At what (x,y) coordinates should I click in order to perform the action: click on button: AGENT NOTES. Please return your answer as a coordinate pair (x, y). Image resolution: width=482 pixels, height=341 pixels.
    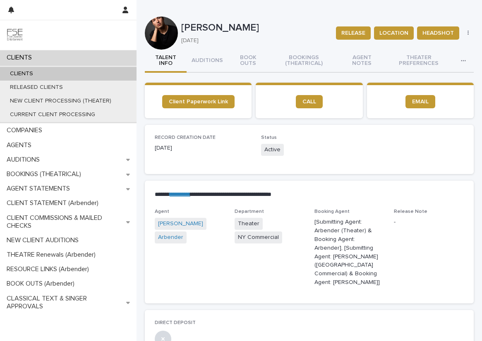
    Looking at the image, I should click on (362, 61).